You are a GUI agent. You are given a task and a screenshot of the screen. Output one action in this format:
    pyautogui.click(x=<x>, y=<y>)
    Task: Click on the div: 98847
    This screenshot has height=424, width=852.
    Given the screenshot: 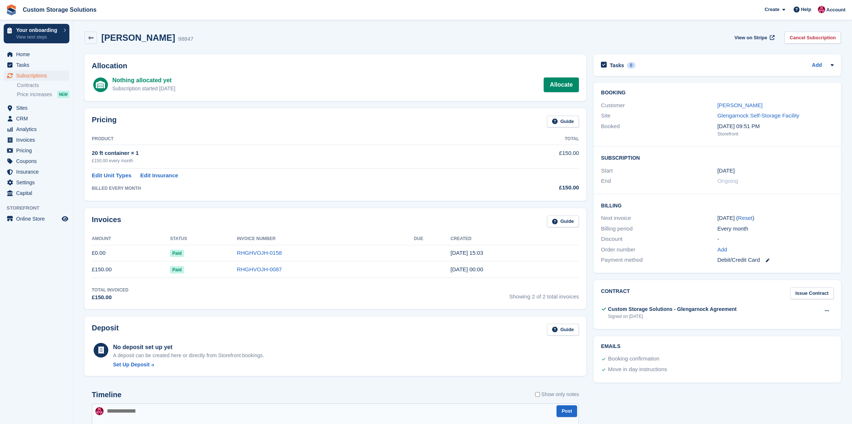 What is the action you would take?
    pyautogui.click(x=186, y=39)
    